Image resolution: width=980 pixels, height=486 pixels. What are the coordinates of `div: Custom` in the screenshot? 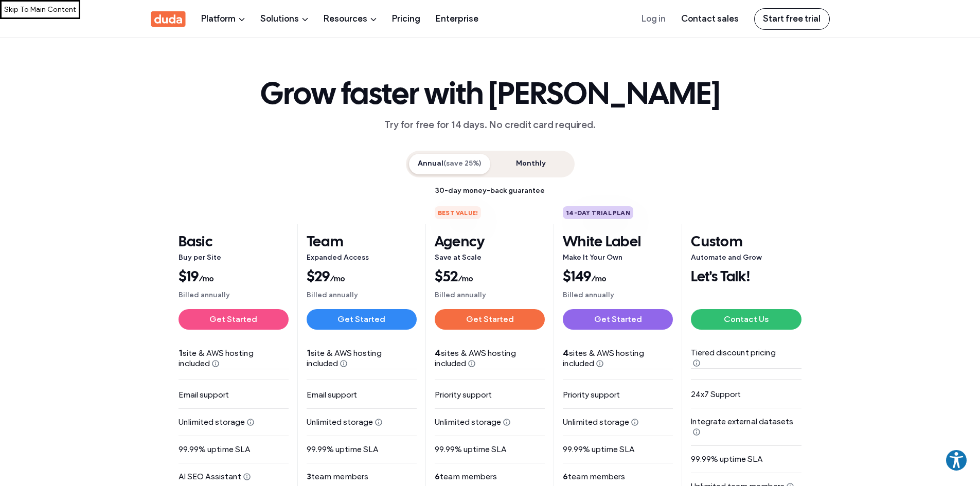 It's located at (717, 243).